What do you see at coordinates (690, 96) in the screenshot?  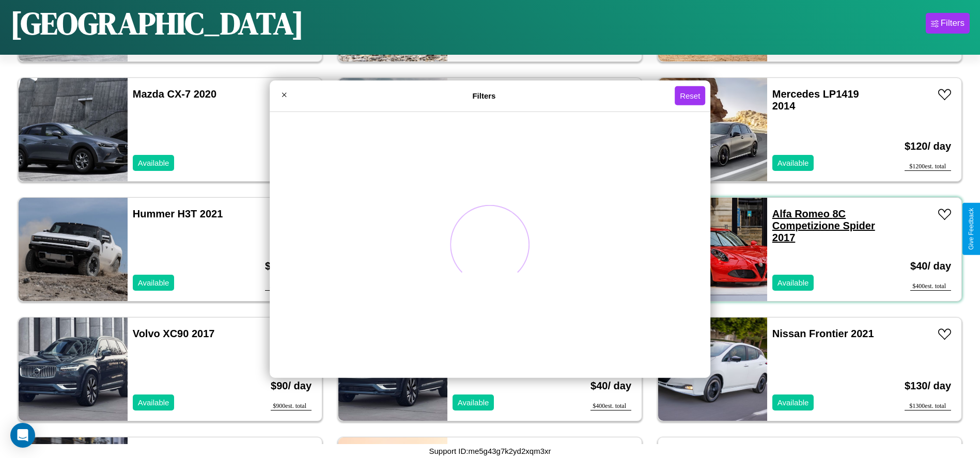 I see `button: Reset` at bounding box center [690, 96].